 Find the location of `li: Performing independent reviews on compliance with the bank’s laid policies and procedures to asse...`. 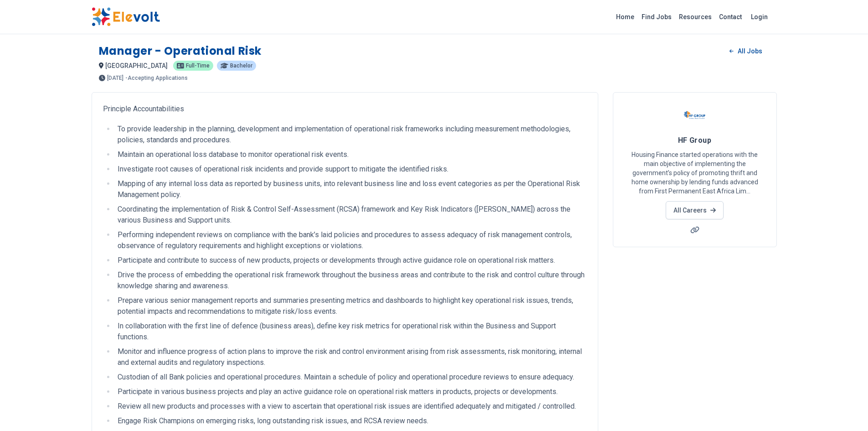

li: Performing independent reviews on compliance with the bank’s laid policies and procedures to asse... is located at coordinates (351, 240).